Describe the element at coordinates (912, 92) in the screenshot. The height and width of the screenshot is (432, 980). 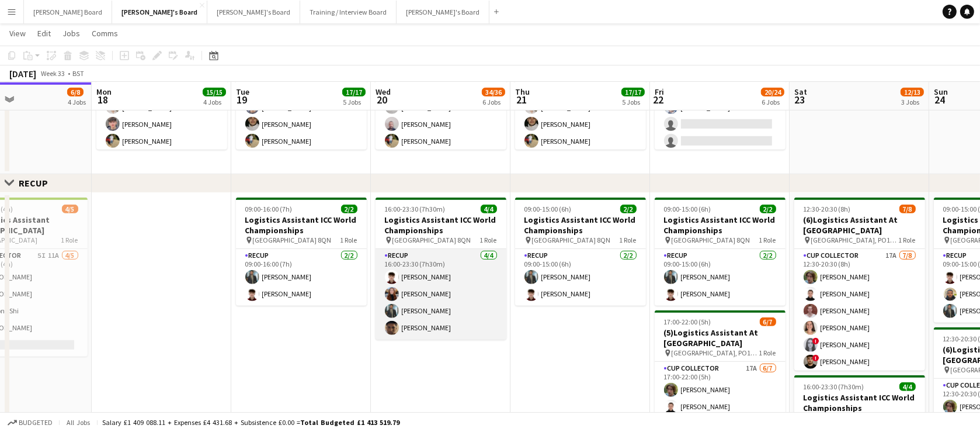
I see `span: 12/13` at that location.